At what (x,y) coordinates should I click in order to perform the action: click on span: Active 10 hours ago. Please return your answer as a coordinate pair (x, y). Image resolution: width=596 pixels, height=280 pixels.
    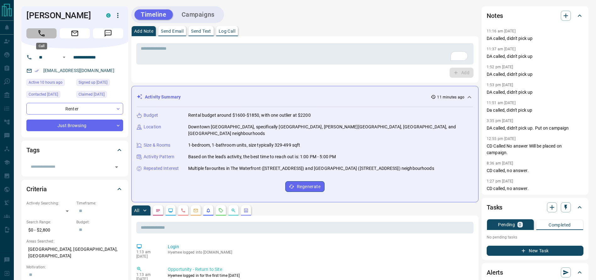
    Looking at the image, I should click on (46, 82).